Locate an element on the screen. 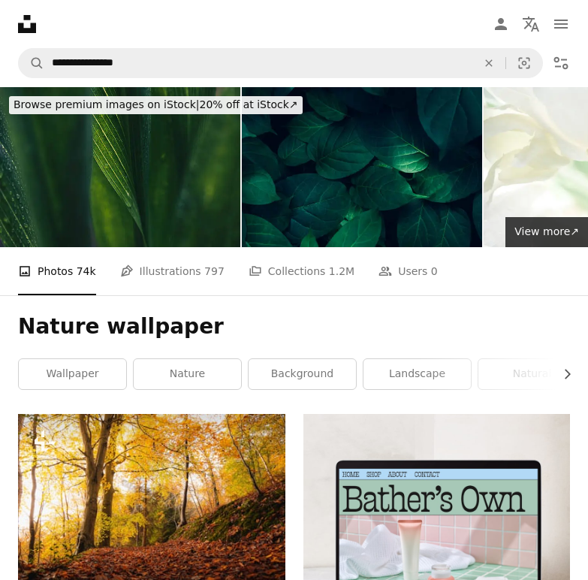  button: Language is located at coordinates (531, 24).